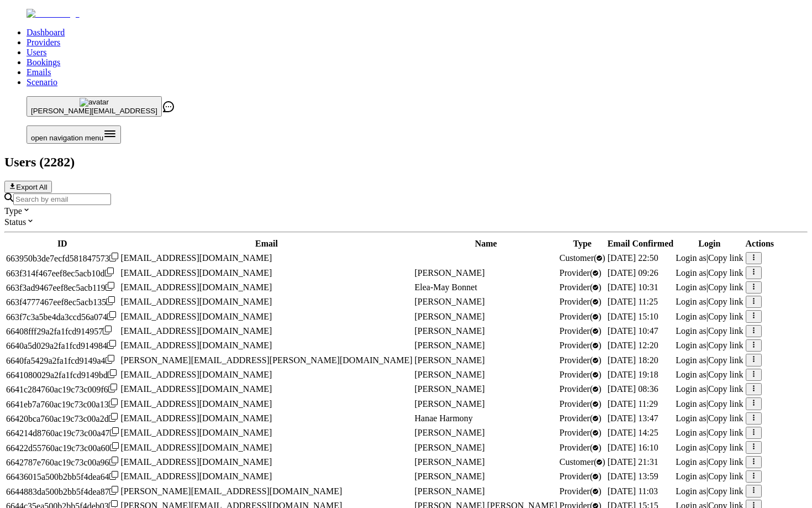 The image size is (812, 508). I want to click on div: Type, so click(406, 210).